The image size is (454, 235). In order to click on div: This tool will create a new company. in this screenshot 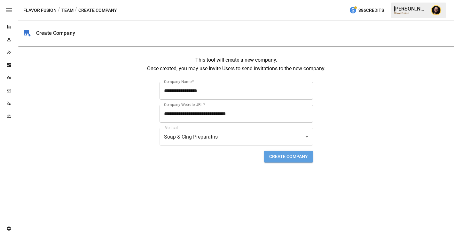, I will do `click(236, 60)`.